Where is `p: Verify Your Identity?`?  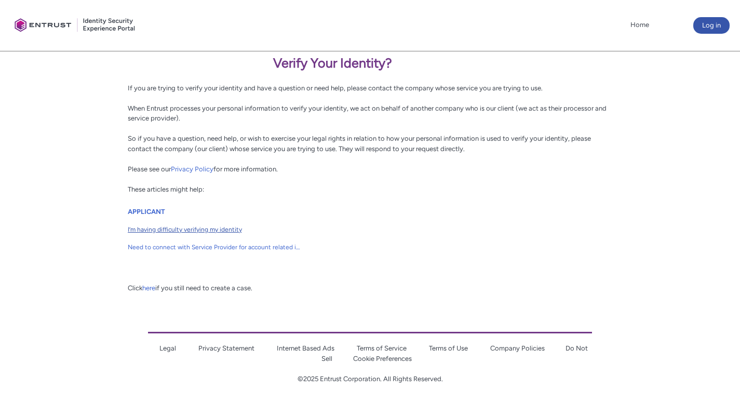
p: Verify Your Identity? is located at coordinates (370, 63).